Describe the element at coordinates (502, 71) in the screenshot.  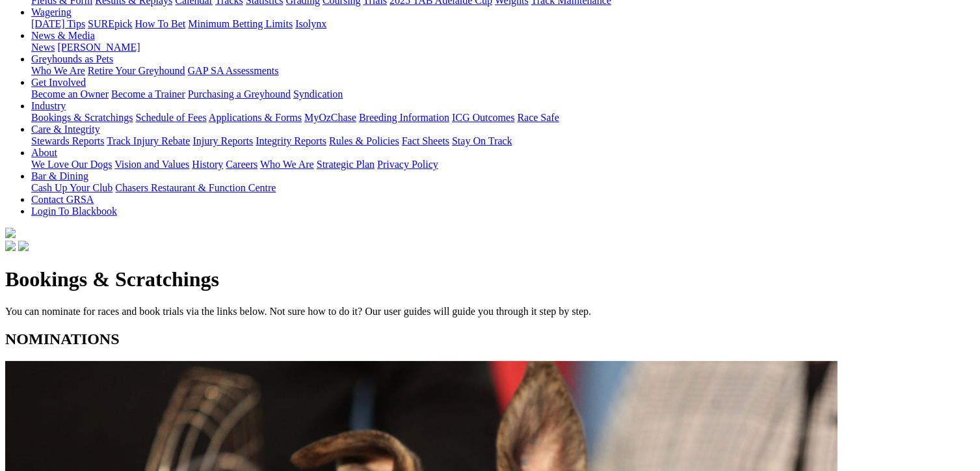
I see `div: Greyhounds as Pets` at that location.